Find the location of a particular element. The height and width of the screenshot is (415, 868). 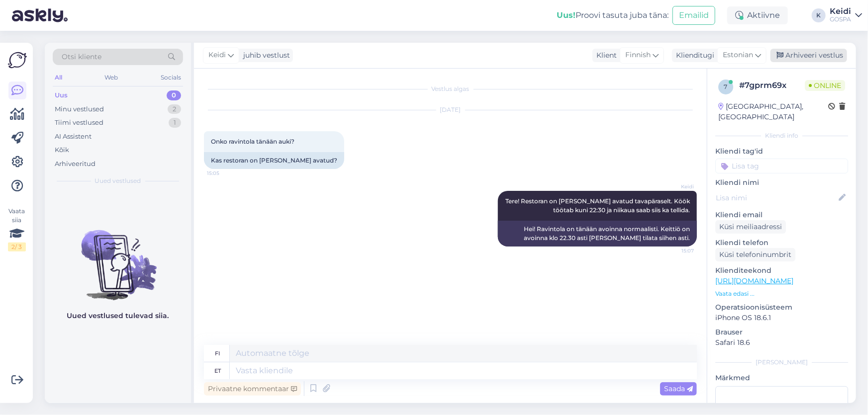

span: Otsi kliente is located at coordinates (82, 57).